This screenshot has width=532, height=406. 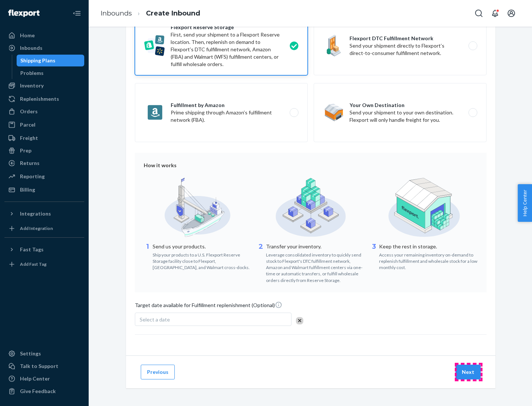 I want to click on button: Previous, so click(x=158, y=372).